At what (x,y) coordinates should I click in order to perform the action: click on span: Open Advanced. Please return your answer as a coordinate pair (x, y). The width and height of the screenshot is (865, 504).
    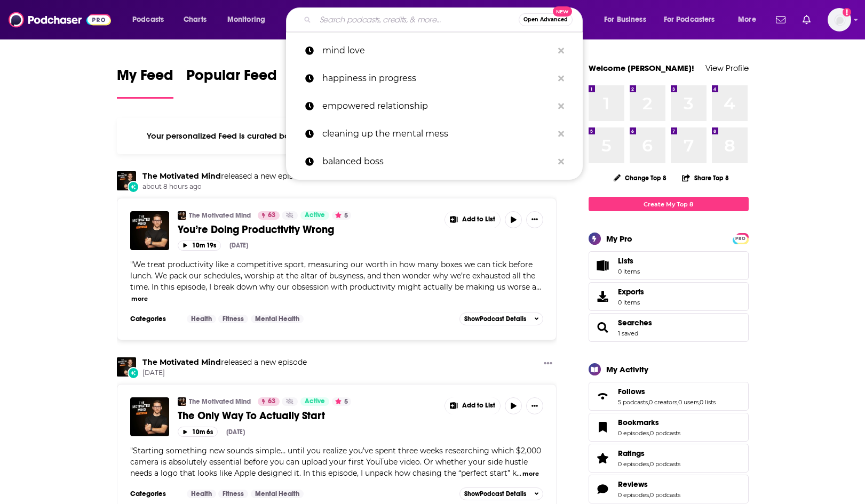
    Looking at the image, I should click on (545, 20).